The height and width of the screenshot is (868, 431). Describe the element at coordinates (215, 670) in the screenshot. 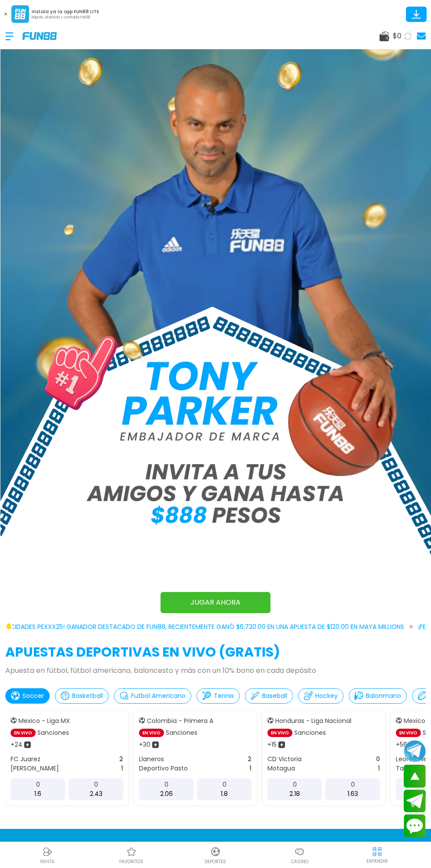

I see `p: Apuesta en fútbol, fútbol americano, baloncesto y más con un 10% bono en cada depósito` at that location.